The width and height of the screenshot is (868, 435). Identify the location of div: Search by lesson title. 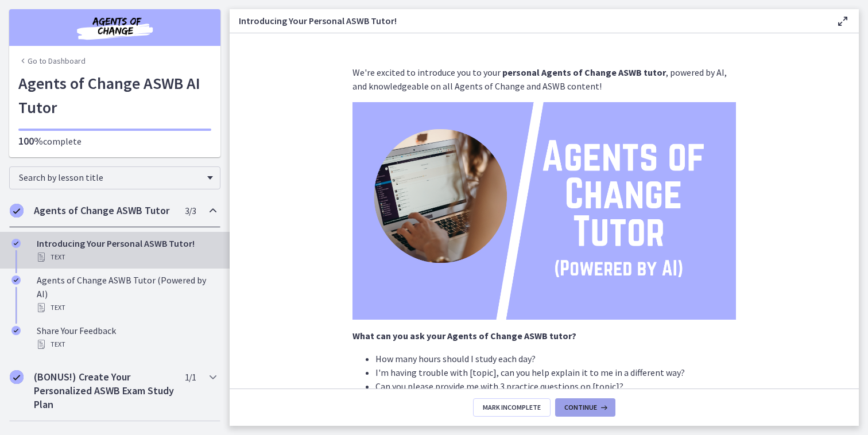
(115, 178).